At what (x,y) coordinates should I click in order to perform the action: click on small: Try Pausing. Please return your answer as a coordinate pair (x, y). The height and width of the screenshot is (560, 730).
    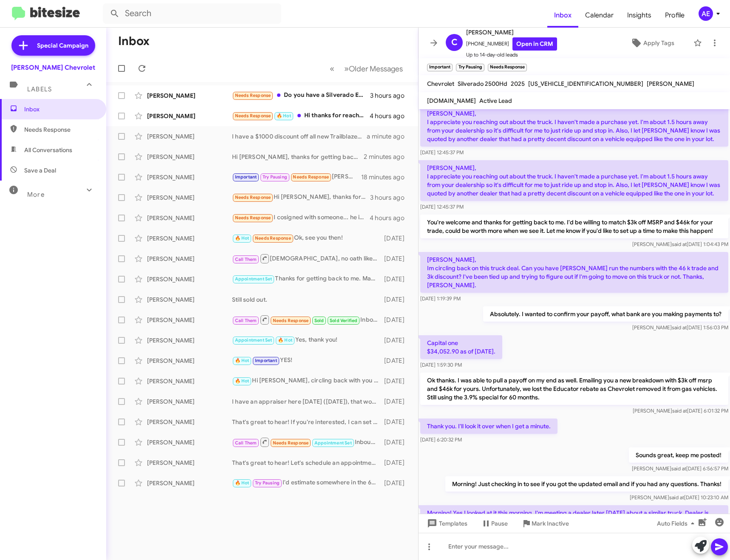
    Looking at the image, I should click on (470, 68).